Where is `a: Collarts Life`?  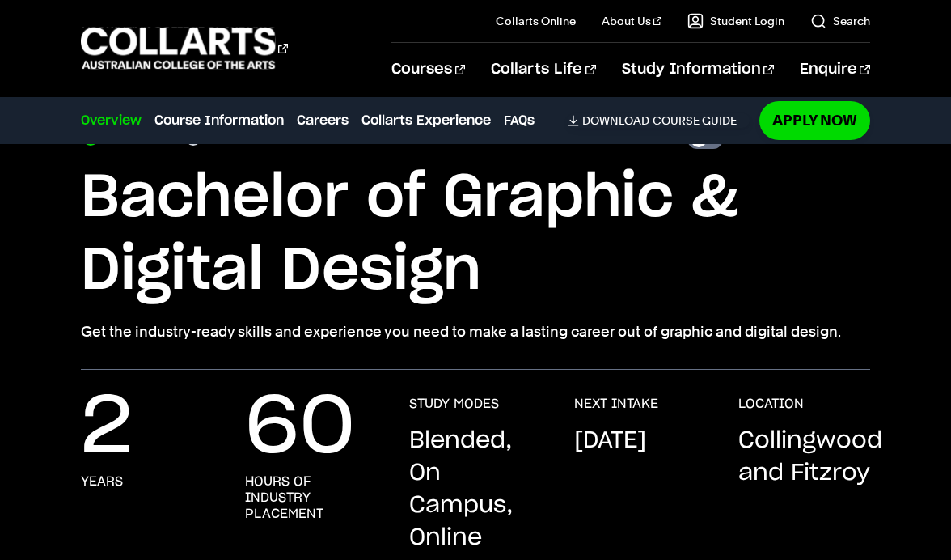 a: Collarts Life is located at coordinates (542, 69).